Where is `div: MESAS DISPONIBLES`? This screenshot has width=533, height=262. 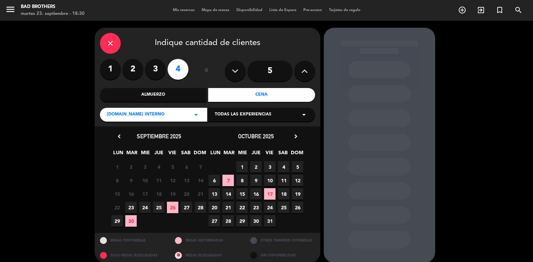 div: MESAS DISPONIBLES is located at coordinates (132, 240).